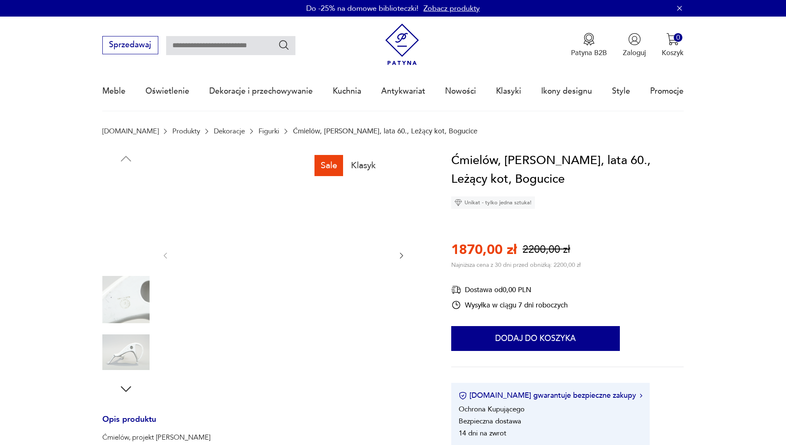 The height and width of the screenshot is (445, 786). I want to click on img: Patyna - sklep z meblami i dekoracjami vintage, so click(402, 44).